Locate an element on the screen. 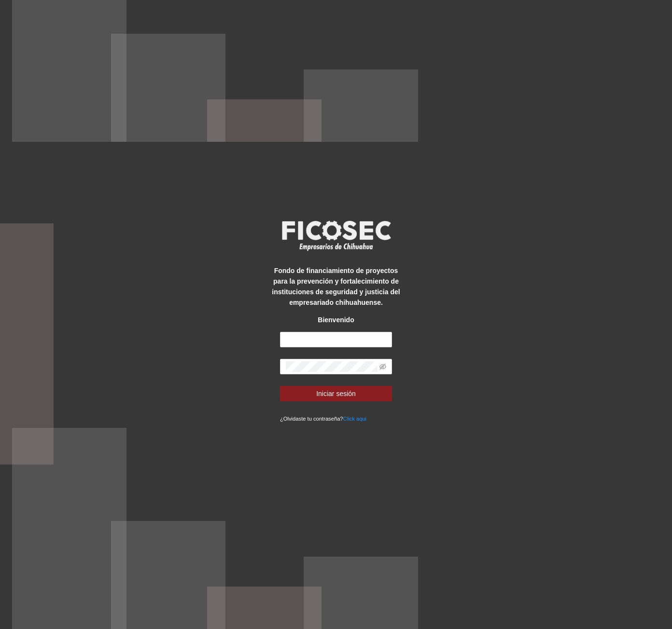 Image resolution: width=672 pixels, height=629 pixels. small: ¿Olvidaste tu contraseña? is located at coordinates (323, 419).